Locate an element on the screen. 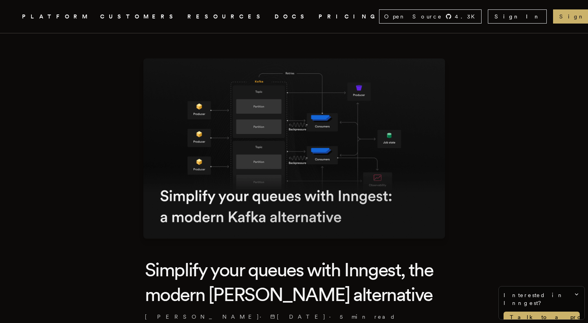 This screenshot has height=323, width=588. span: 5 min read is located at coordinates (368, 317).